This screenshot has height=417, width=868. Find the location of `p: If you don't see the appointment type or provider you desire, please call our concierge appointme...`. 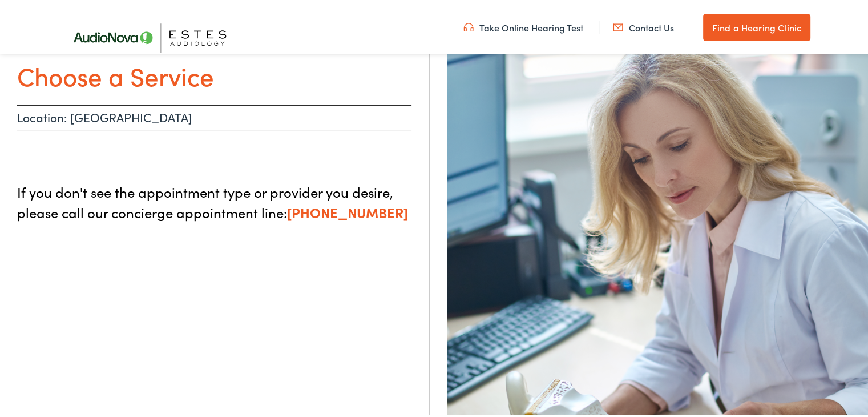

p: If you don't see the appointment type or provider you desire, please call our concierge appointme... is located at coordinates (214, 200).